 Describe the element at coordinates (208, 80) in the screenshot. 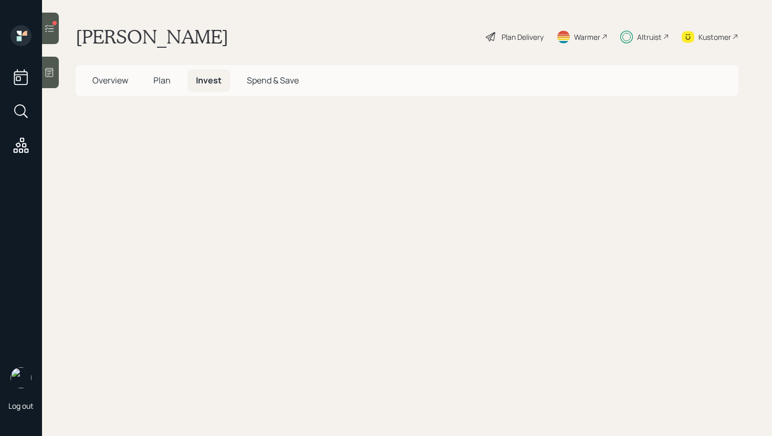

I see `span: Invest` at that location.